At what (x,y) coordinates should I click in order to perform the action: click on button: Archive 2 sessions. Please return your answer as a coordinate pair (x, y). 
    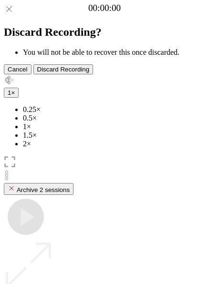
    Looking at the image, I should click on (39, 189).